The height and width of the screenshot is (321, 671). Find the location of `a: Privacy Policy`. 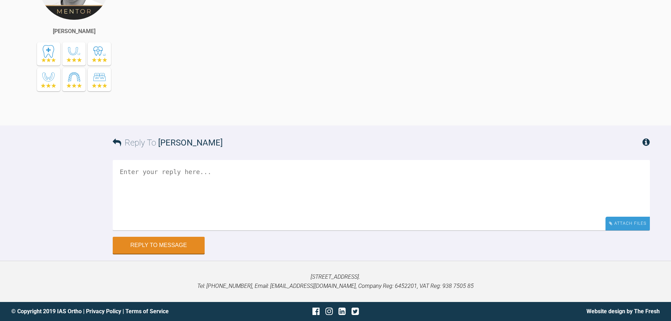

a: Privacy Policy is located at coordinates (104, 311).